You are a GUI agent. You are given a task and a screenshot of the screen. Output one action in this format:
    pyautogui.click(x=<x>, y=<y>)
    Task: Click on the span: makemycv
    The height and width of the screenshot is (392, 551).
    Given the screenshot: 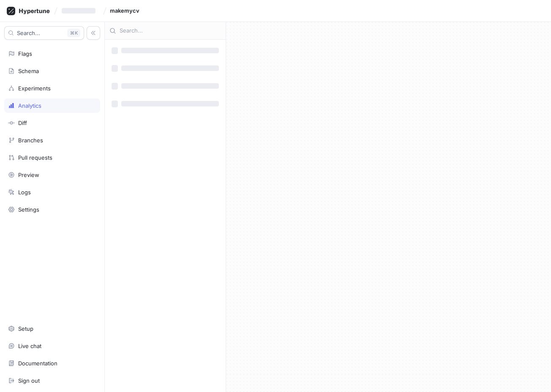 What is the action you would take?
    pyautogui.click(x=124, y=10)
    